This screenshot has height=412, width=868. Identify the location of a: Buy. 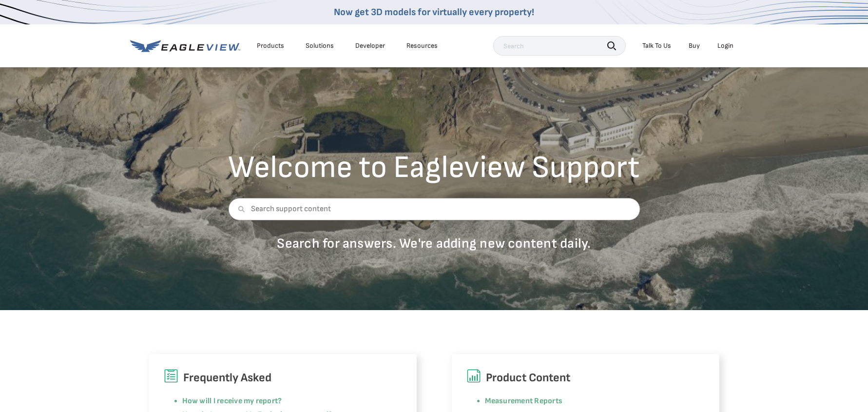
(694, 46).